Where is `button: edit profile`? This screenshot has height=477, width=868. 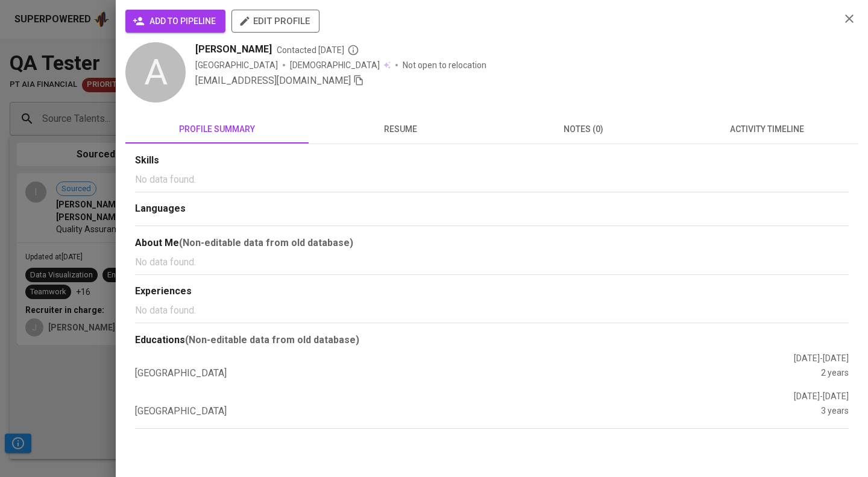 button: edit profile is located at coordinates (275, 21).